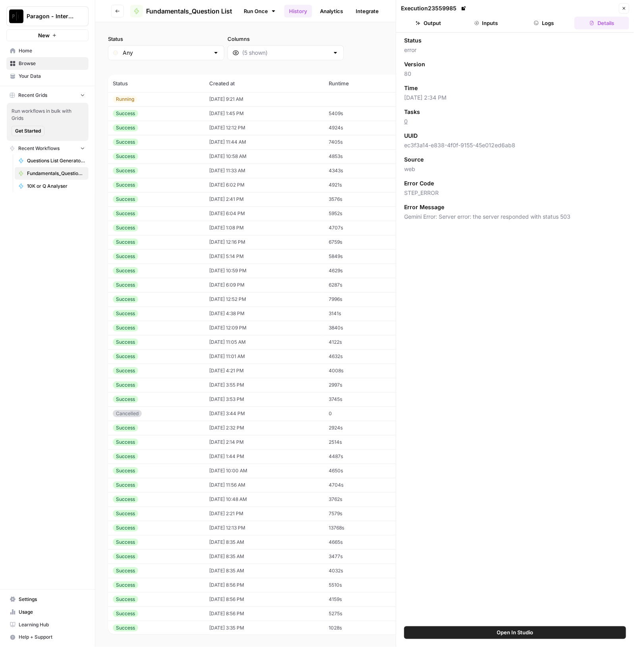  Describe the element at coordinates (28, 131) in the screenshot. I see `span: Get Started` at that location.